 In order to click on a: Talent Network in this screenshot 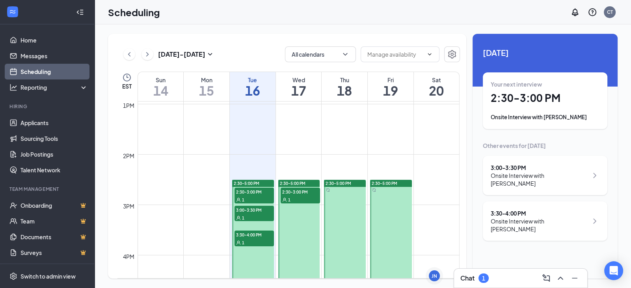, I will do `click(54, 170)`.